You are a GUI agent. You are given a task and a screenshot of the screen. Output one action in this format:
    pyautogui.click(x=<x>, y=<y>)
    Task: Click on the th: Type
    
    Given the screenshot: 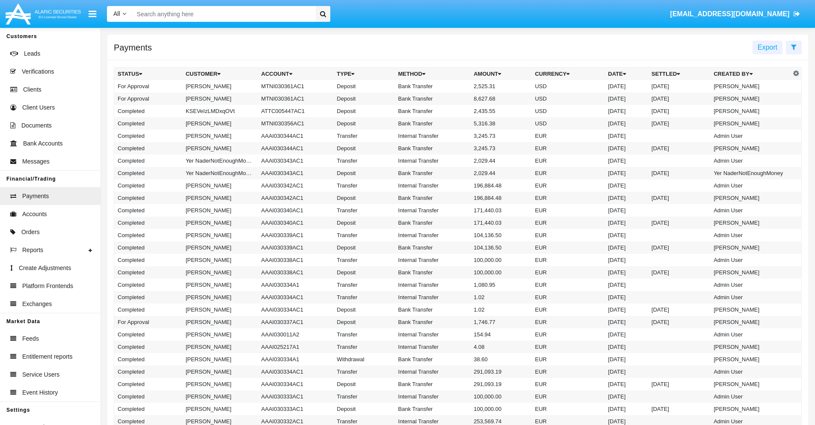 What is the action you would take?
    pyautogui.click(x=364, y=74)
    